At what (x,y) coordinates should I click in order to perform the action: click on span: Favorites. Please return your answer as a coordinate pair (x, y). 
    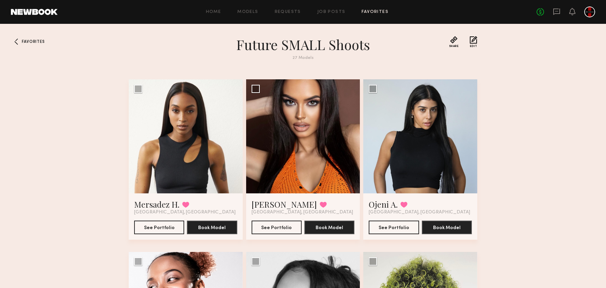
    Looking at the image, I should click on (33, 42).